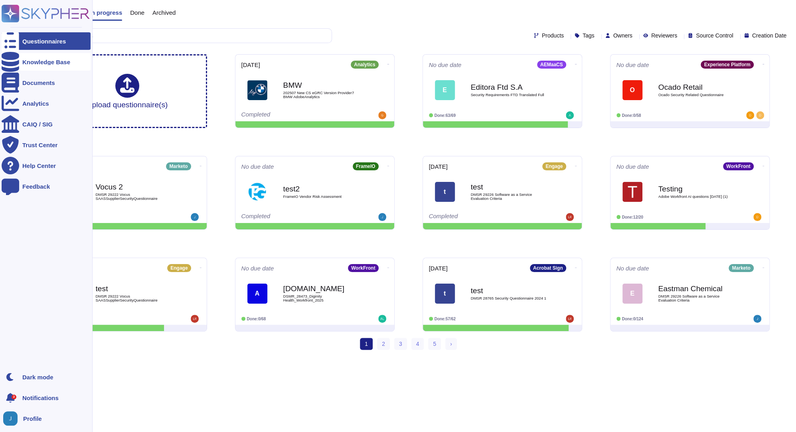 Image resolution: width=796 pixels, height=432 pixels. What do you see at coordinates (323, 95) in the screenshot?
I see `span: 202507 New CS eGRC Version Provider7 BMW AdobeAnalytics` at bounding box center [323, 95].